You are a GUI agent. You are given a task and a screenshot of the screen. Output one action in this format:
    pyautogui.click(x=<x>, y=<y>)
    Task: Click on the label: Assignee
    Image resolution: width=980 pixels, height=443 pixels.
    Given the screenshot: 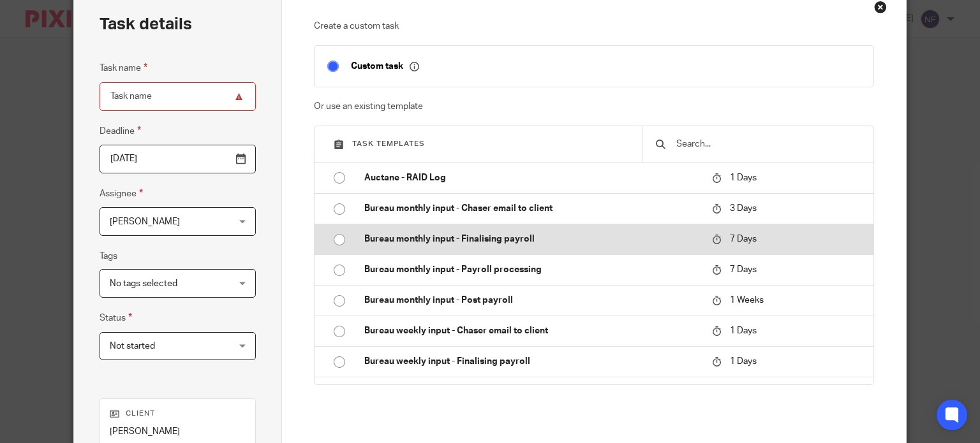 What is the action you would take?
    pyautogui.click(x=121, y=193)
    